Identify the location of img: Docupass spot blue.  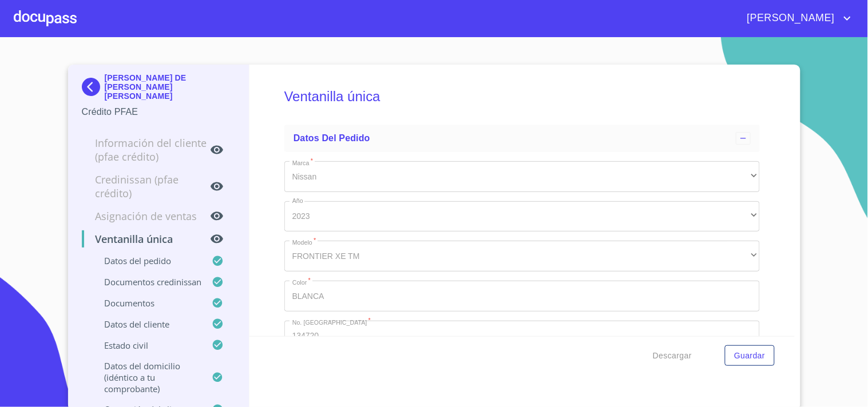
(93, 87).